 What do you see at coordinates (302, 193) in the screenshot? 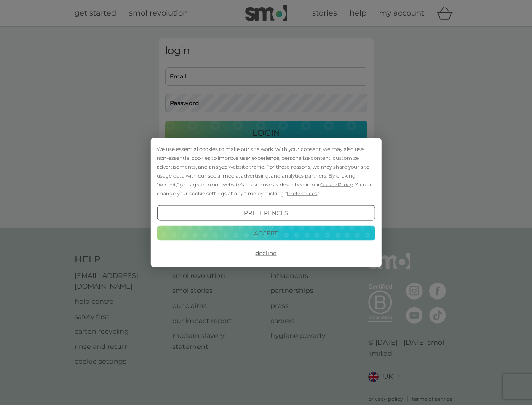
I see `span: Preferences` at bounding box center [302, 193].